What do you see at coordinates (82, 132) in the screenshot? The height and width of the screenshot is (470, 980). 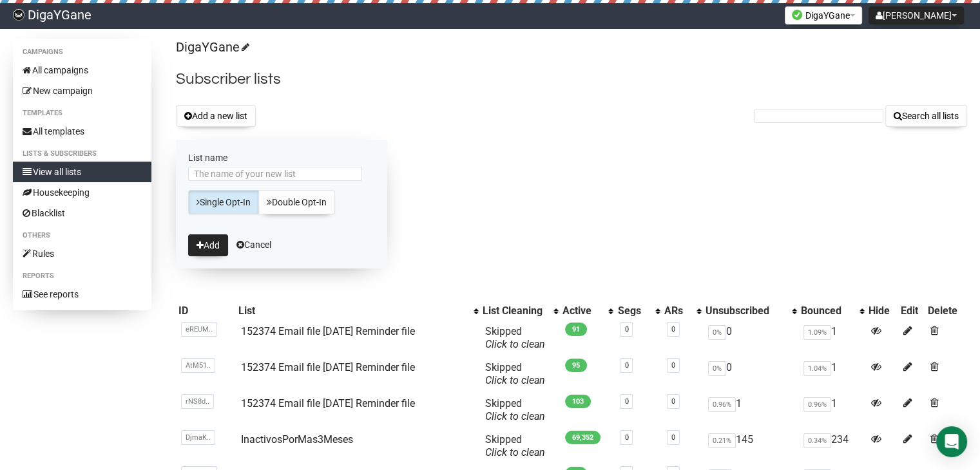 I see `a: All templates` at bounding box center [82, 132].